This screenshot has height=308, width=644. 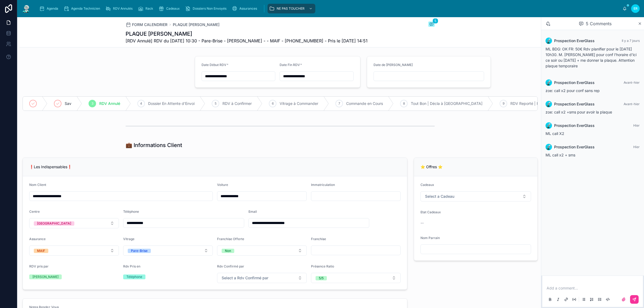 What do you see at coordinates (170, 9) in the screenshot?
I see `a: Cadeaux` at bounding box center [170, 9].